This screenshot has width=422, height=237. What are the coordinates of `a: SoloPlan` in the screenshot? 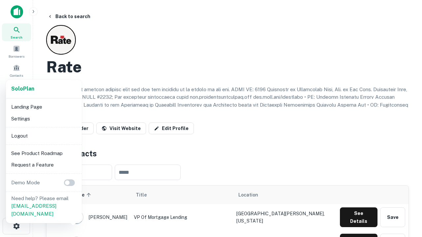 It's located at (23, 89).